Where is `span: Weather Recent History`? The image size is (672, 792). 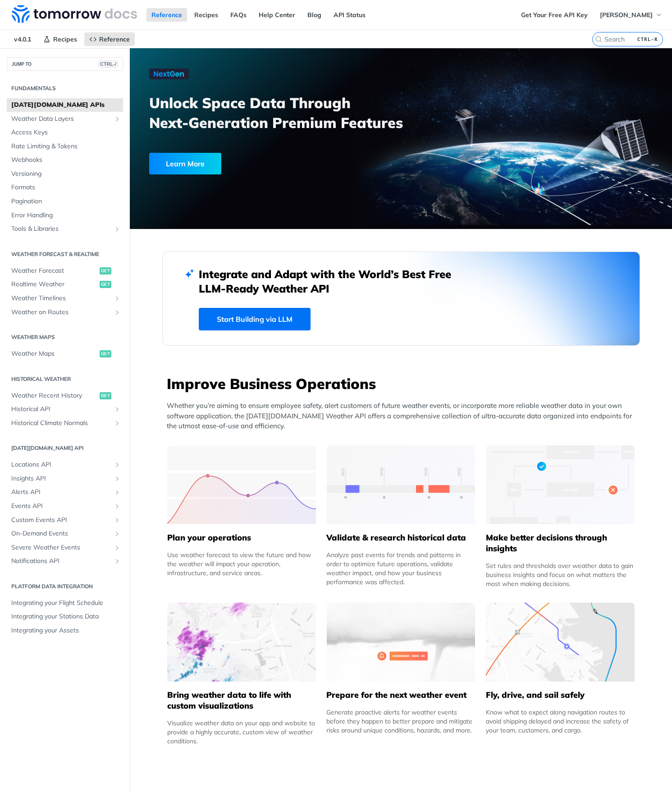
span: Weather Recent History is located at coordinates (54, 396).